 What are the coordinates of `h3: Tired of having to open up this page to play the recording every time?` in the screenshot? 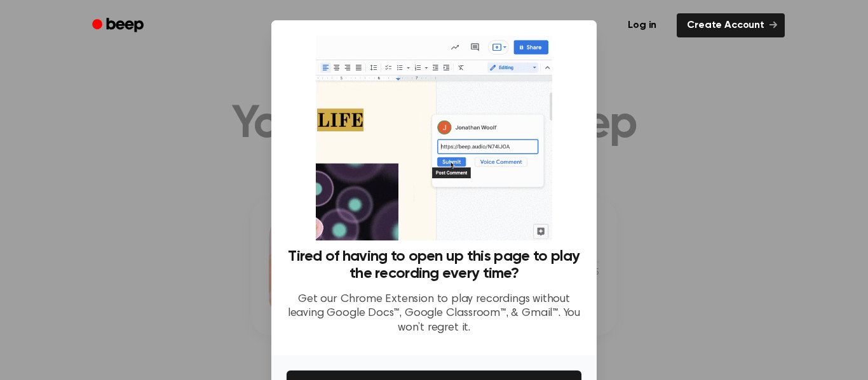 It's located at (434, 265).